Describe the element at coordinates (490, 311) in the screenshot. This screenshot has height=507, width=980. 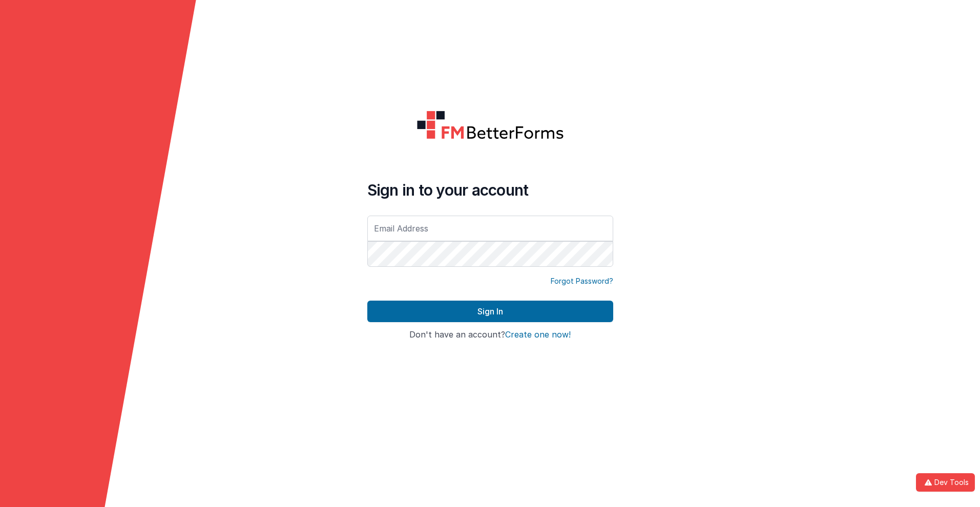
I see `button: Sign In` at that location.